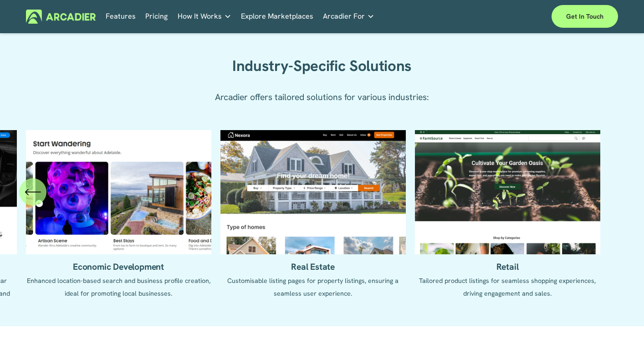  Describe the element at coordinates (121, 17) in the screenshot. I see `a: Features` at that location.